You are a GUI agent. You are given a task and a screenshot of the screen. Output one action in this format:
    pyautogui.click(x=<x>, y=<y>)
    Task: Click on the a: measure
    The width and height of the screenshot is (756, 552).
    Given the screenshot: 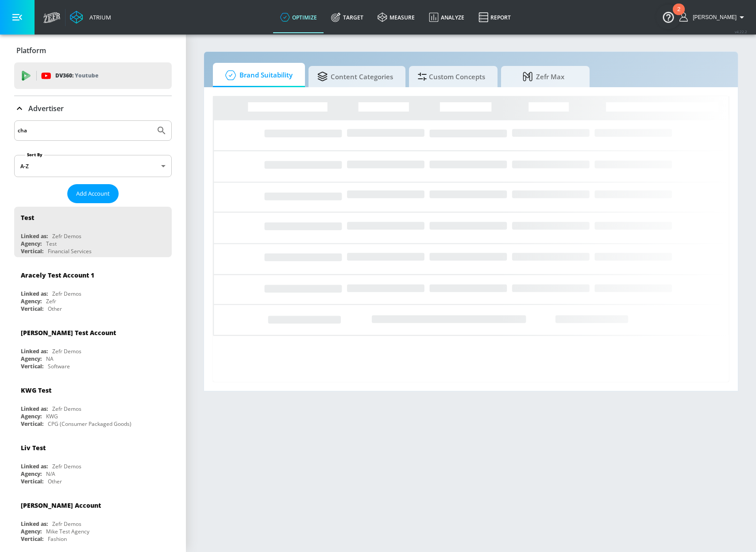 What is the action you would take?
    pyautogui.click(x=396, y=17)
    